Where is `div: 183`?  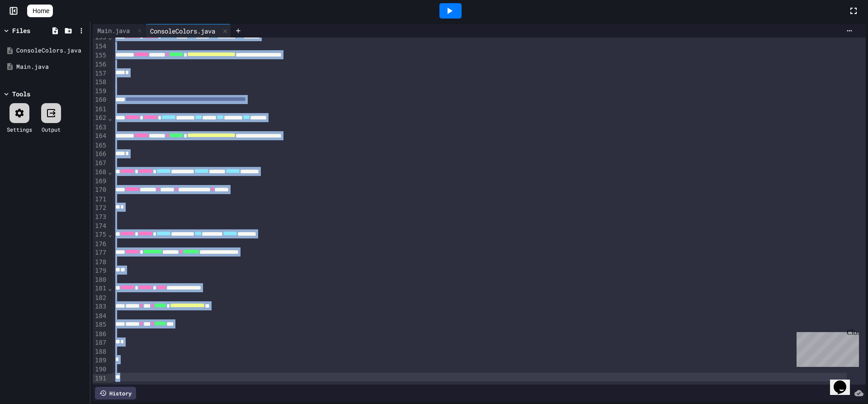
div: 183 is located at coordinates (100, 306).